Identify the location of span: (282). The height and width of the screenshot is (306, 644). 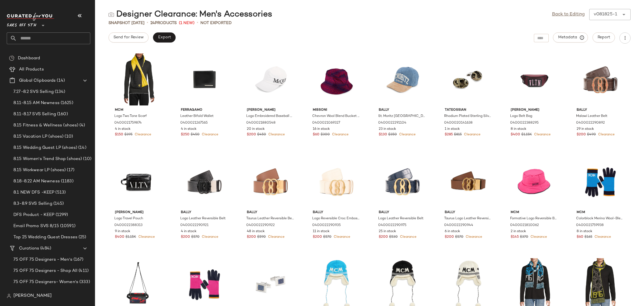
(86, 293).